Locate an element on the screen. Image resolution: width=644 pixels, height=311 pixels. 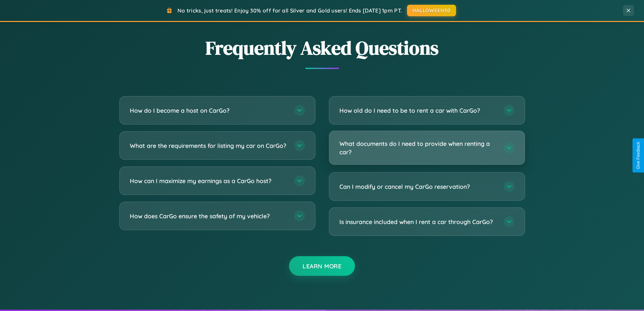
h3: What are the requirements for listing my car on CarGo? is located at coordinates (209, 146).